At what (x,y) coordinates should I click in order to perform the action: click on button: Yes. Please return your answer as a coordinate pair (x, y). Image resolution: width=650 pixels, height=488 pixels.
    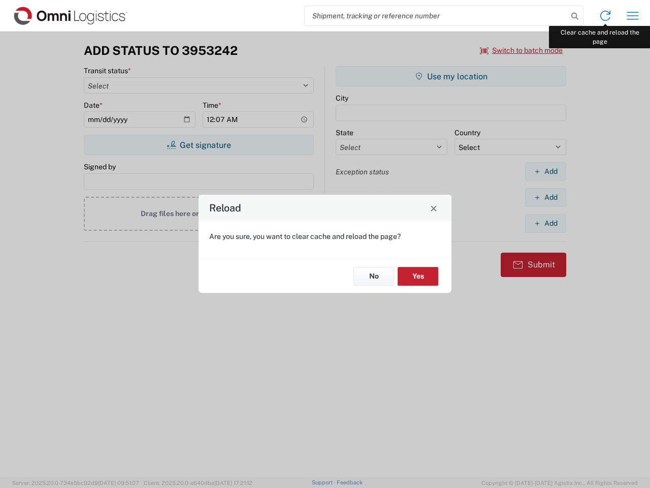
    Looking at the image, I should click on (418, 276).